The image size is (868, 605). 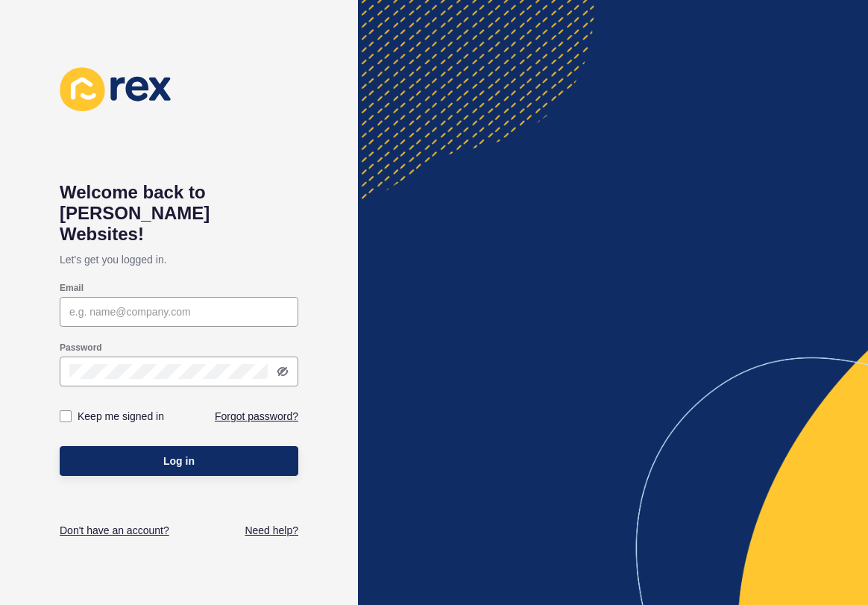 What do you see at coordinates (115, 530) in the screenshot?
I see `a: Don't have an account?` at bounding box center [115, 530].